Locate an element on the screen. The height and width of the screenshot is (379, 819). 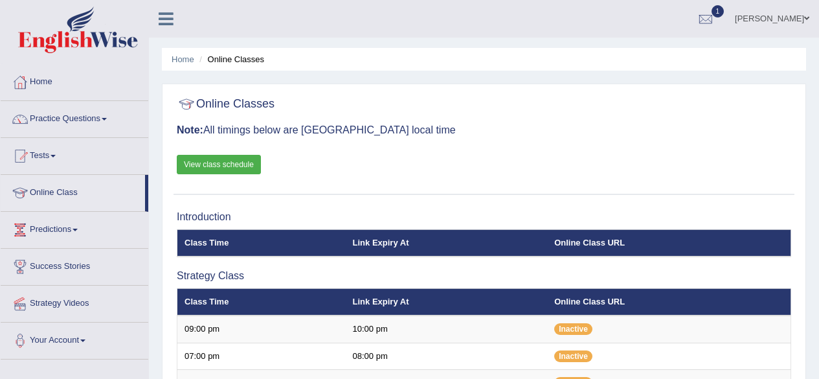
a: Practice Questions is located at coordinates (74, 117).